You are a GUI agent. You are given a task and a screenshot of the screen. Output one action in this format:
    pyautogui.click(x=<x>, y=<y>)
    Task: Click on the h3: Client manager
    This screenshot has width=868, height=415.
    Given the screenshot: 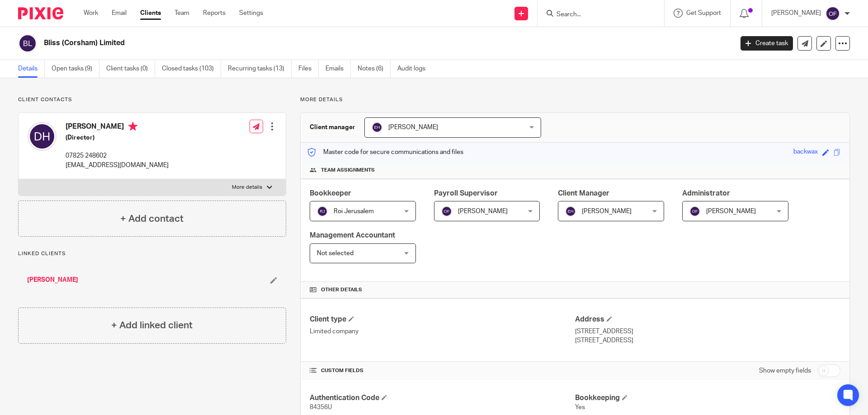 What is the action you would take?
    pyautogui.click(x=332, y=127)
    